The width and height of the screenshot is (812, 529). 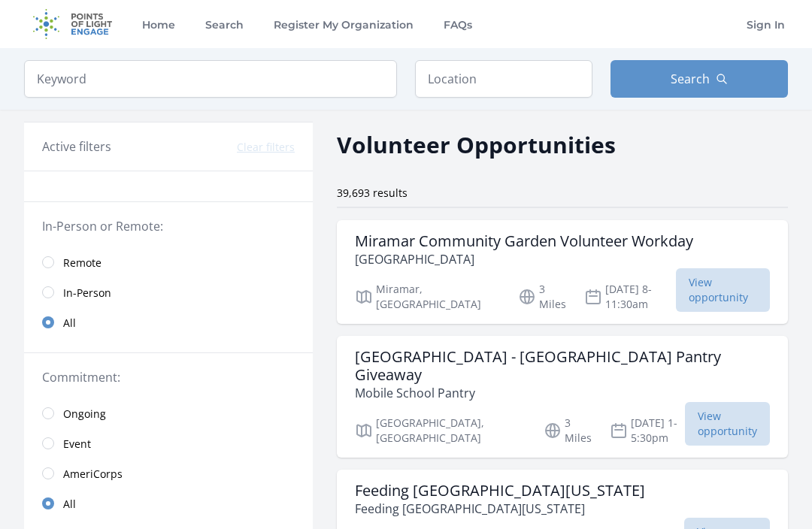 I want to click on input: Location, so click(x=504, y=79).